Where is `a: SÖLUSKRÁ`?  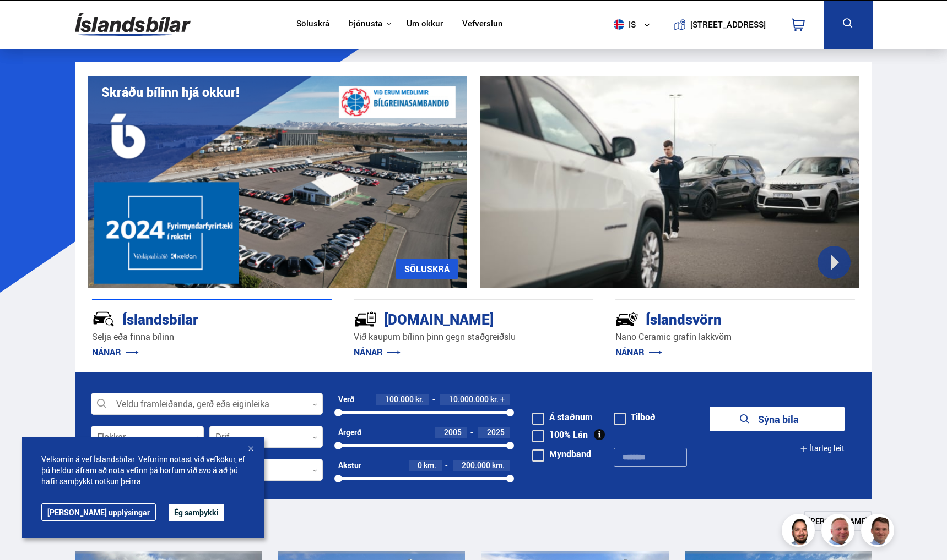
a: SÖLUSKRÁ is located at coordinates (427, 269).